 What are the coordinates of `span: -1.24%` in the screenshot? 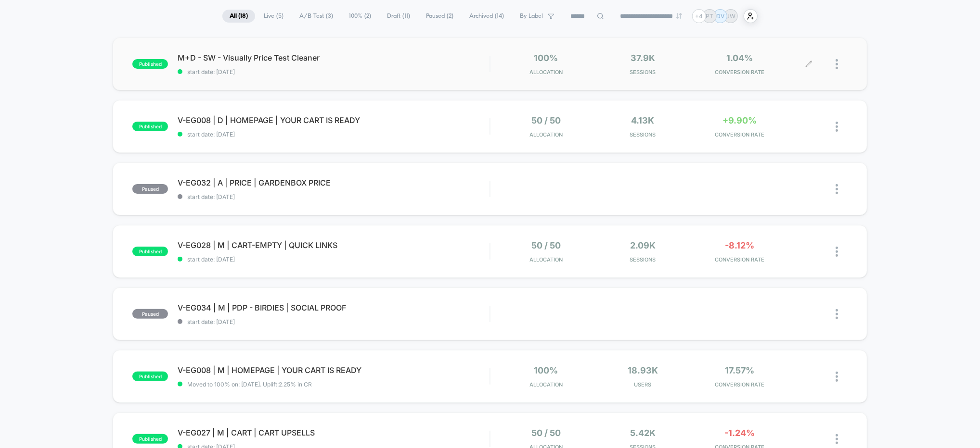 It's located at (739, 433).